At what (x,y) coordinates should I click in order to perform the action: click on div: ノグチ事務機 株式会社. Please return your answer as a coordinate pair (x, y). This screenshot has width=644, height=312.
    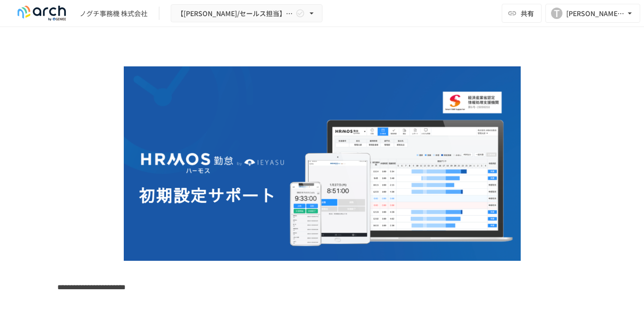
    Looking at the image, I should click on (113, 13).